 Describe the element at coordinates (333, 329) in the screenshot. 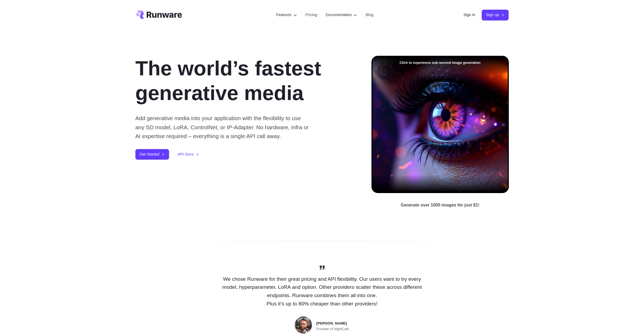

I see `span: Founder of NightCafe` at that location.